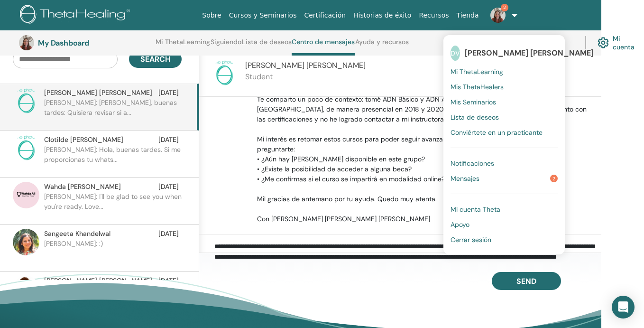 The height and width of the screenshot is (328, 644). What do you see at coordinates (382, 45) in the screenshot?
I see `a: Ayuda y recursos` at bounding box center [382, 45].